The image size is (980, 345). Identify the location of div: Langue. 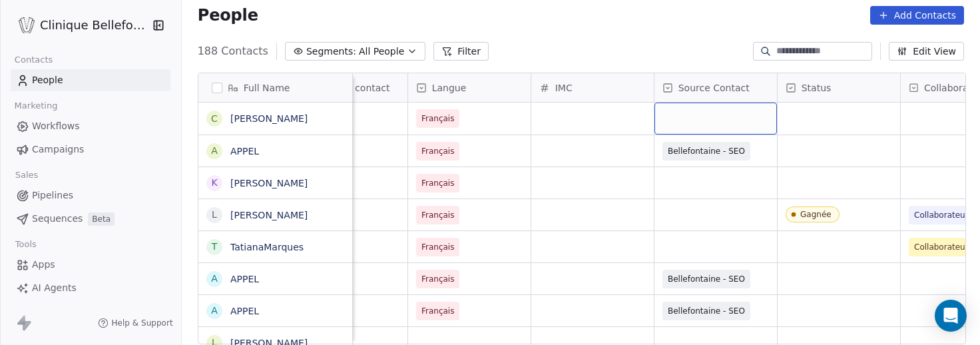
(469, 87).